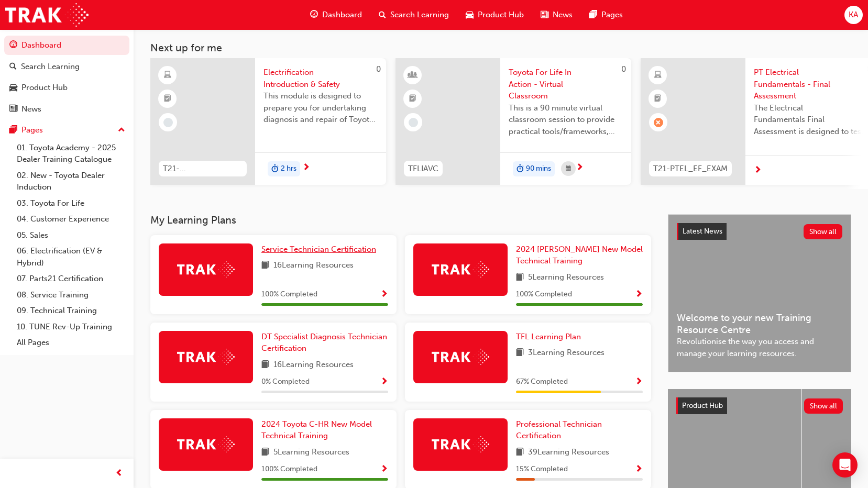  What do you see at coordinates (513, 121) in the screenshot?
I see `a: 0TFLIAVCToyota For Life In Action - Virtual ClassroomThis is a 90 minute virtual classroom sessio...` at bounding box center [513, 121].